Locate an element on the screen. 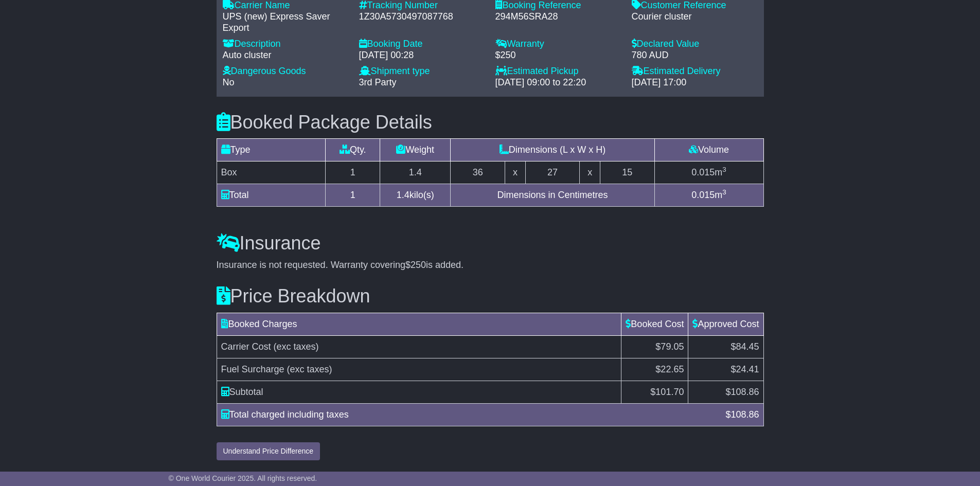  h3: Booked Package Details is located at coordinates (490, 122).